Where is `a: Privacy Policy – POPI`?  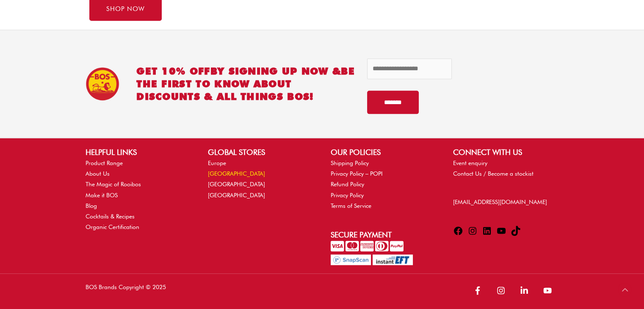
a: Privacy Policy – POPI is located at coordinates (356, 173).